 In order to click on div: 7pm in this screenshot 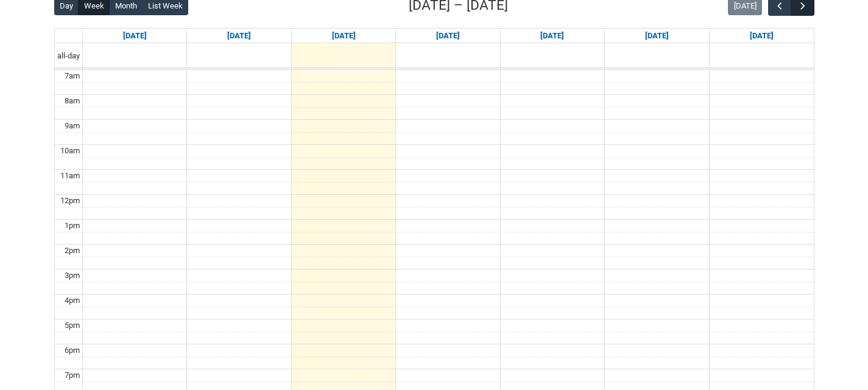, I will do `click(72, 376)`.